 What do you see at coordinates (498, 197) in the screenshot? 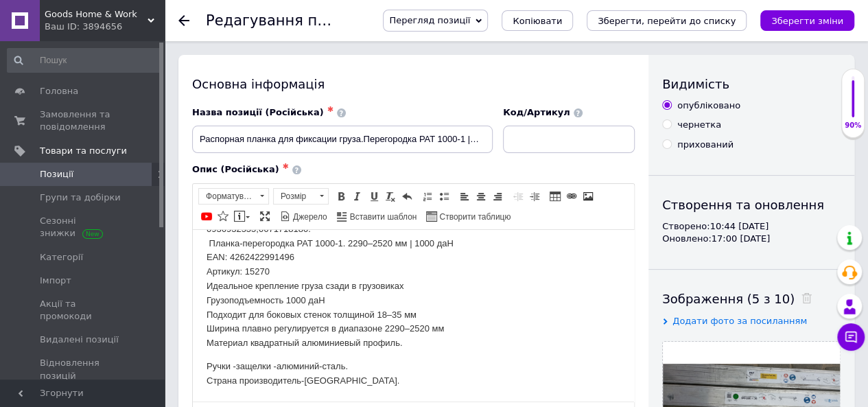
I see `a: По правому краю` at bounding box center [498, 197].